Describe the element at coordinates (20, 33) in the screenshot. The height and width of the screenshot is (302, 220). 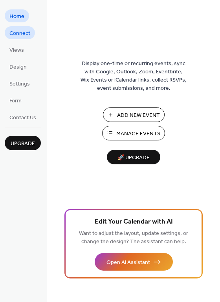
I see `a: Connect` at that location.